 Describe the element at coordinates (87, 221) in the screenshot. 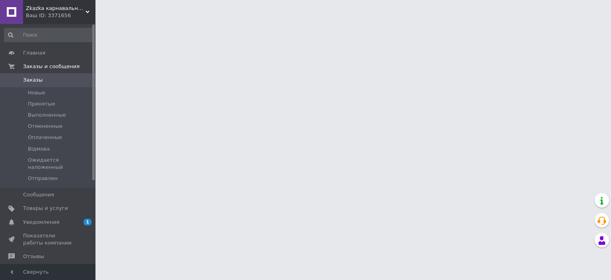

I see `span: 1` at that location.